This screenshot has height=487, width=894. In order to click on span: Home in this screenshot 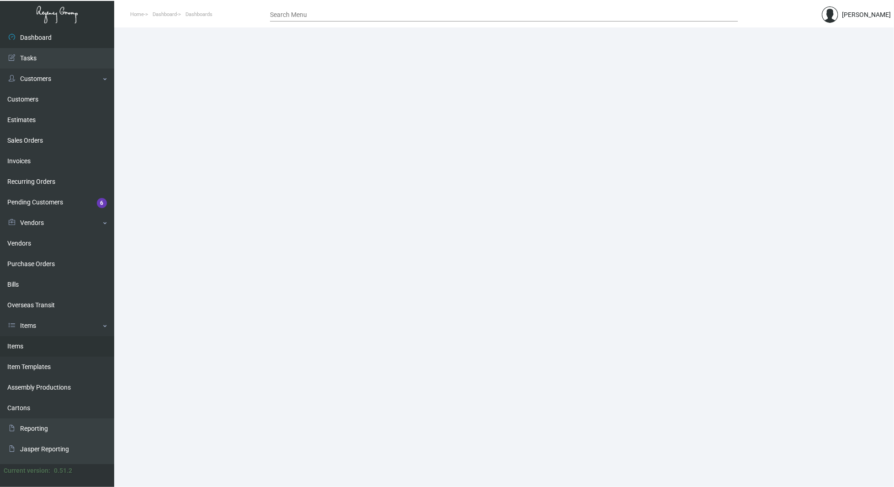, I will do `click(137, 14)`.